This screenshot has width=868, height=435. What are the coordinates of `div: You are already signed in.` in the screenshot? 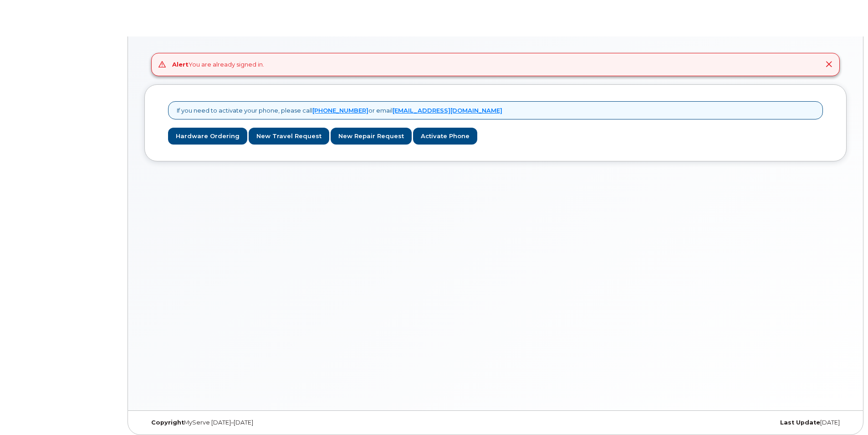 It's located at (218, 64).